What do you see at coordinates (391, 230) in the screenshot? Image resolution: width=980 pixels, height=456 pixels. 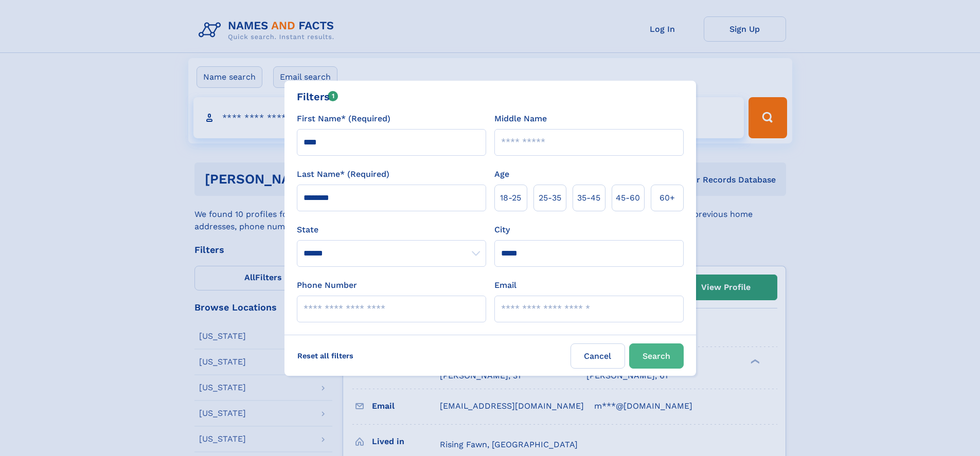 I see `label: State` at bounding box center [391, 230].